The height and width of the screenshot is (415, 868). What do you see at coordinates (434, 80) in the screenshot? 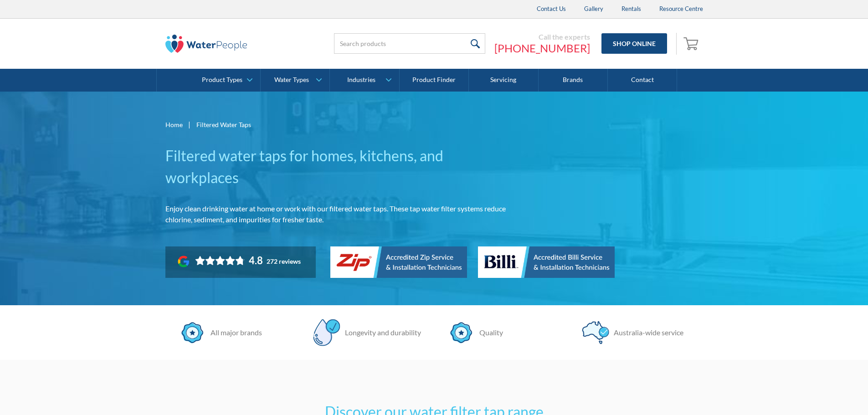
I see `a: Product Finder` at bounding box center [434, 80].